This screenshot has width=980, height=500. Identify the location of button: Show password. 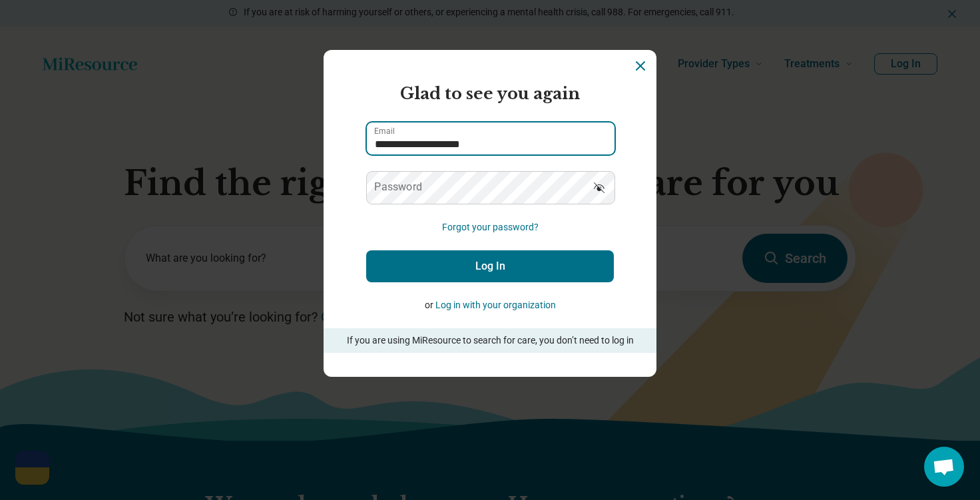
(599, 187).